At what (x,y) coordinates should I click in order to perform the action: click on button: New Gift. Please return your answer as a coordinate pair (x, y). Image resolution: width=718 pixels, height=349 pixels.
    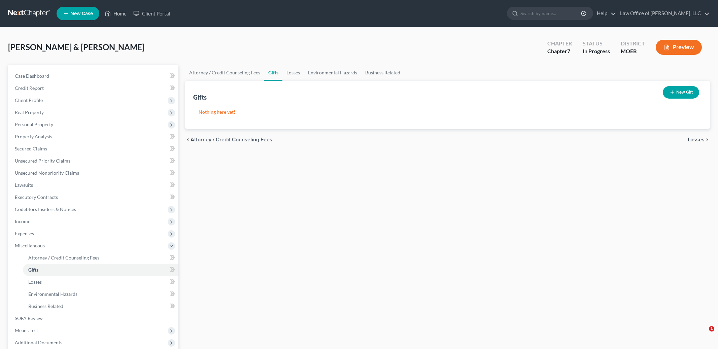
    Looking at the image, I should click on (681, 92).